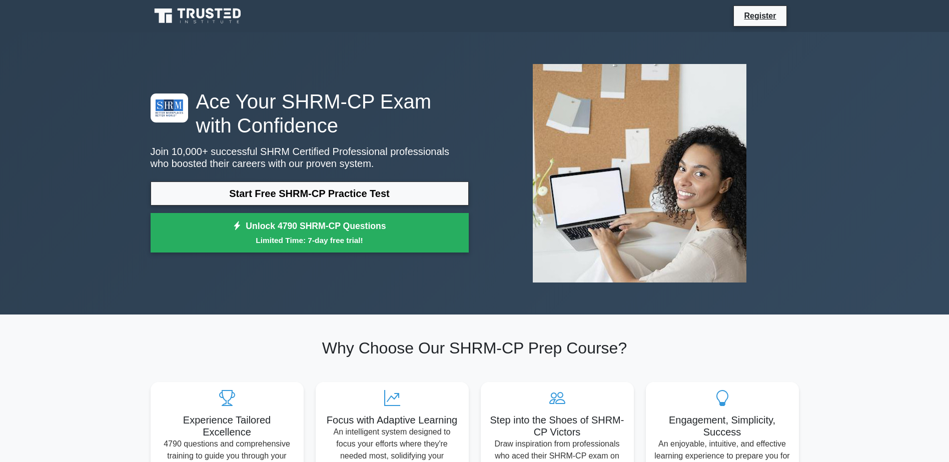  What do you see at coordinates (310, 158) in the screenshot?
I see `p: Join 10,000+ successful SHRM Certified Professional professionals who boosted their careers with ...` at bounding box center [310, 158].